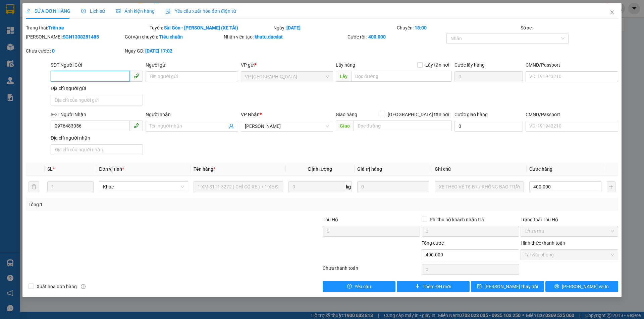 Image resolution: width=644 pixels, height=319 pixels. What do you see at coordinates (569, 232) in the screenshot?
I see `span: Chưa thu` at bounding box center [569, 232].